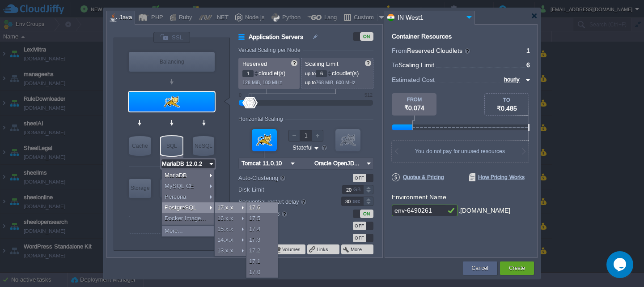 This screenshot has height=287, width=644. Describe the element at coordinates (270, 50) in the screenshot. I see `div: Vertical Scaling per Node` at that location.